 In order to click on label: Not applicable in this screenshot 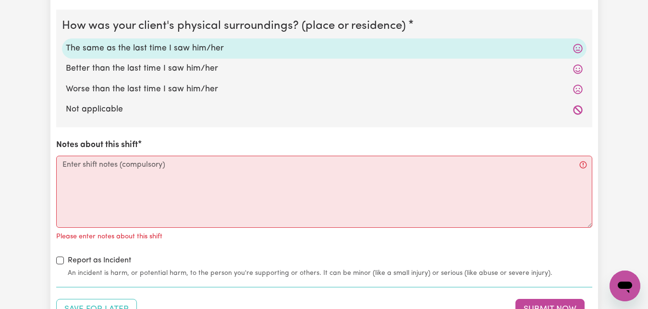, I will do `click(324, 110)`.